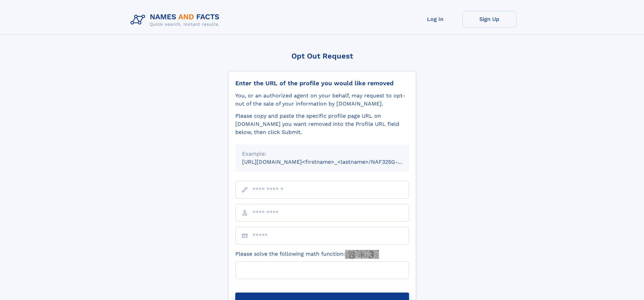 The height and width of the screenshot is (300, 644). Describe the element at coordinates (322, 55) in the screenshot. I see `div: Opt Out Request` at that location.